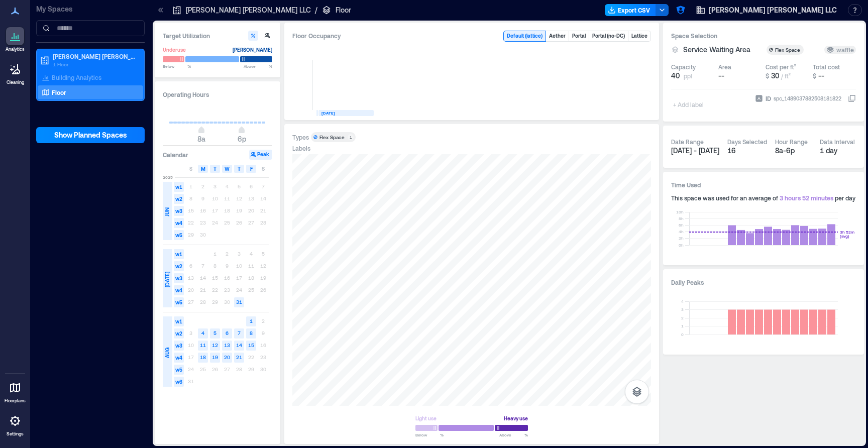 The image size is (868, 448). Describe the element at coordinates (15, 424) in the screenshot. I see `a: Settings` at that location.